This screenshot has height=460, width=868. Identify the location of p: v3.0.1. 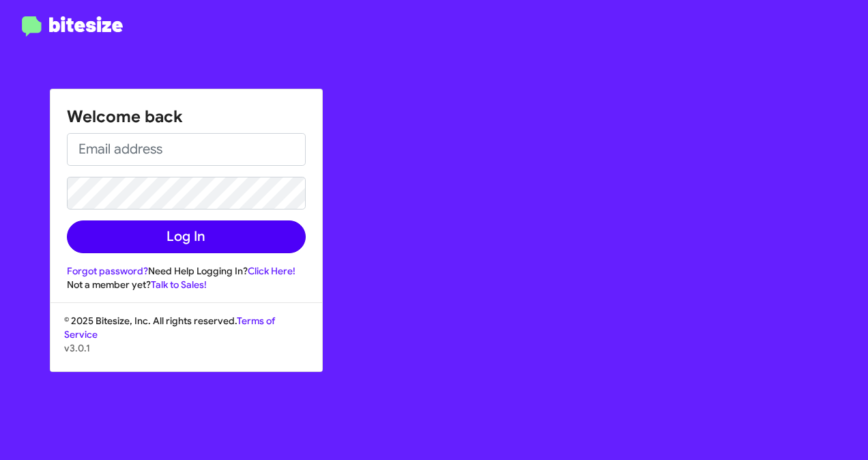
(187, 348).